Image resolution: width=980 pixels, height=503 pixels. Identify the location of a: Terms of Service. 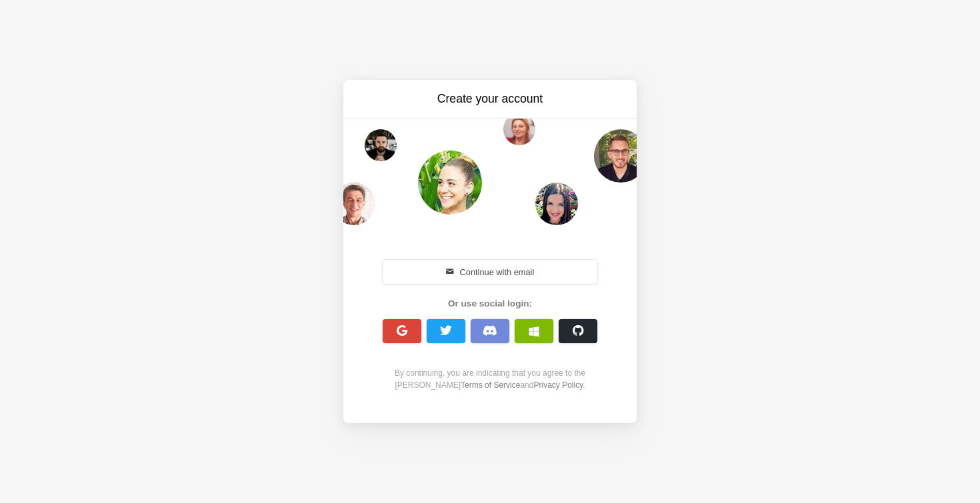
(490, 386).